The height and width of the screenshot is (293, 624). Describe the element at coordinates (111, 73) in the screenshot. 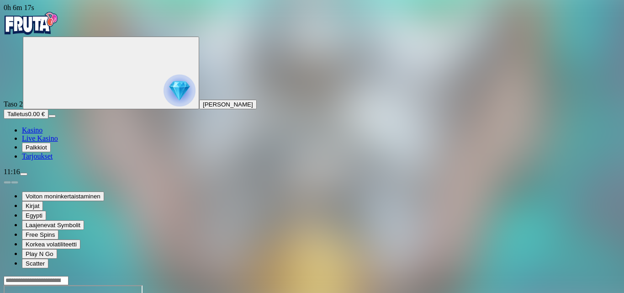

I see `button: reward progress` at that location.